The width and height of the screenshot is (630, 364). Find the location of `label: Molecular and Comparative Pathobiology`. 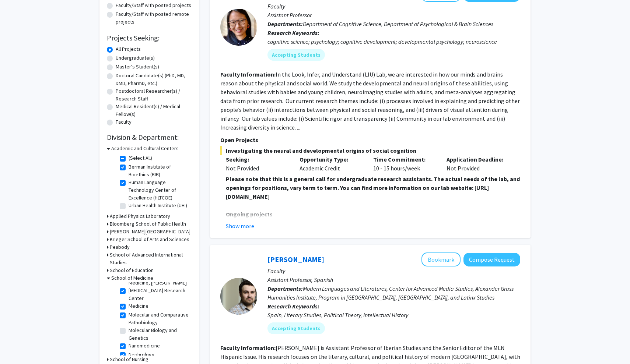

label: Molecular and Comparative Pathobiology is located at coordinates (159, 319).